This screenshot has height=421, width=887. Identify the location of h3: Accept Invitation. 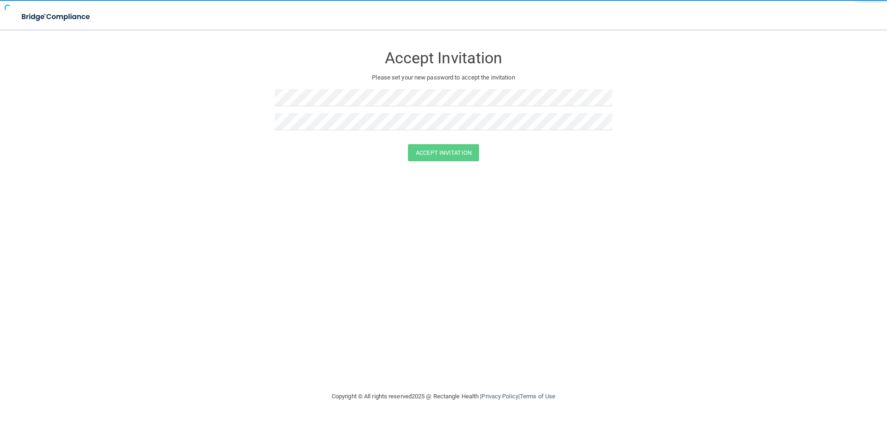
(444, 58).